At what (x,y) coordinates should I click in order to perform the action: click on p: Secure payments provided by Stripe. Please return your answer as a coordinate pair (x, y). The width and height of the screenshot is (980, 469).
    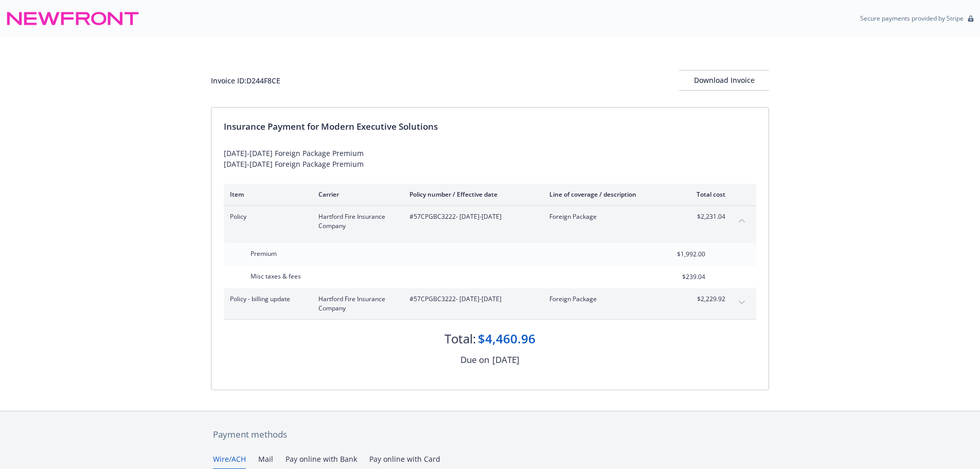
    Looking at the image, I should click on (912, 18).